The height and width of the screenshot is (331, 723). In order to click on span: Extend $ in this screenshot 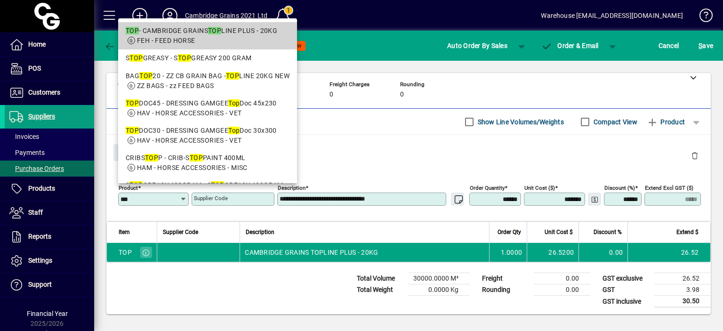, I will do `click(688, 232)`.